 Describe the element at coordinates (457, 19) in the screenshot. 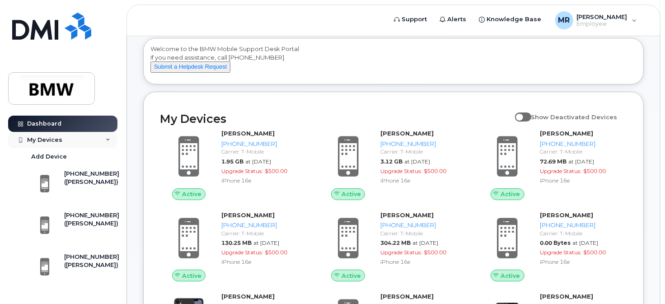

I see `span: Alerts` at that location.